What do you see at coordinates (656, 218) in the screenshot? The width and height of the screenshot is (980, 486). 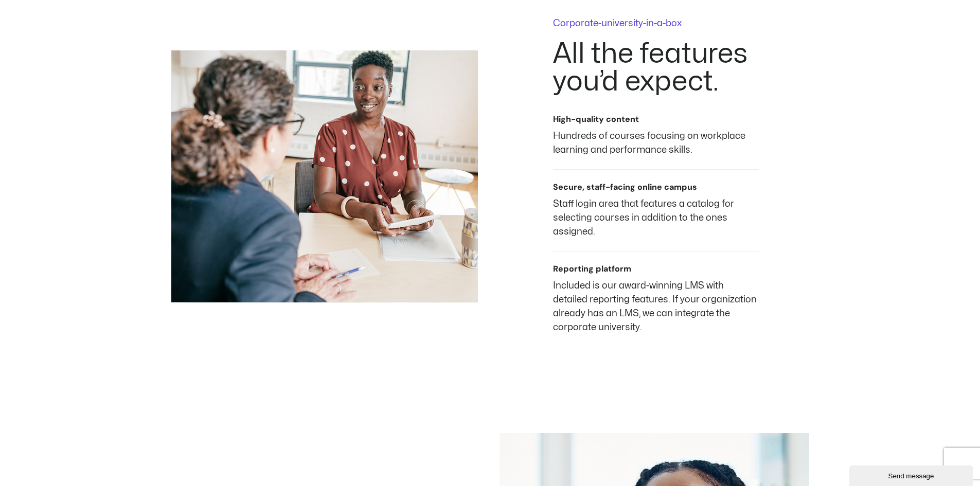 I see `p: Staff login area that features a catalog for selecting courses in addition to the ones assigned.` at bounding box center [656, 218].